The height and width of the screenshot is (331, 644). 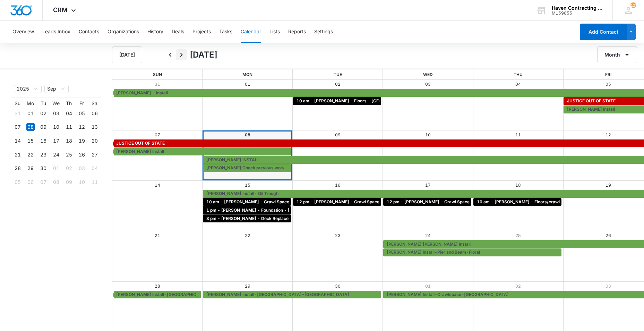 I want to click on span: Fri, so click(x=609, y=74).